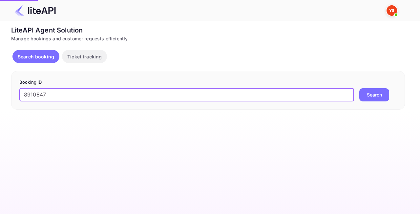 This screenshot has height=214, width=420. What do you see at coordinates (35, 10) in the screenshot?
I see `img: LiteAPI Logo` at bounding box center [35, 10].